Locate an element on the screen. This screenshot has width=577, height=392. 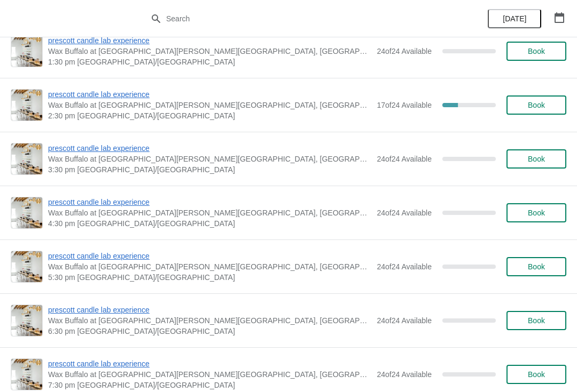
img: prescott candle lab experience | Wax Buffalo at Prescott, Prescott Avenue, Lincoln, NE, USA | 4:3... is located at coordinates (27, 213).